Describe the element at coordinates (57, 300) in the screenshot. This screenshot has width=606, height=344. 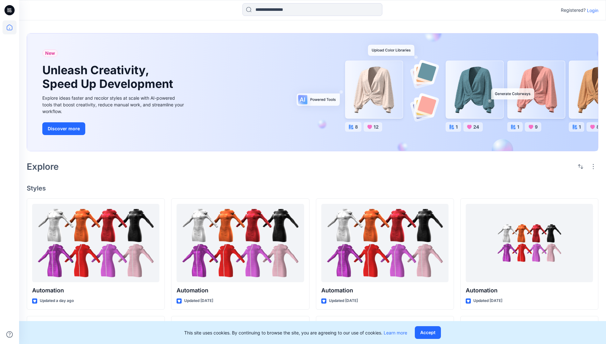
I see `p: Updated a day ago` at that location.